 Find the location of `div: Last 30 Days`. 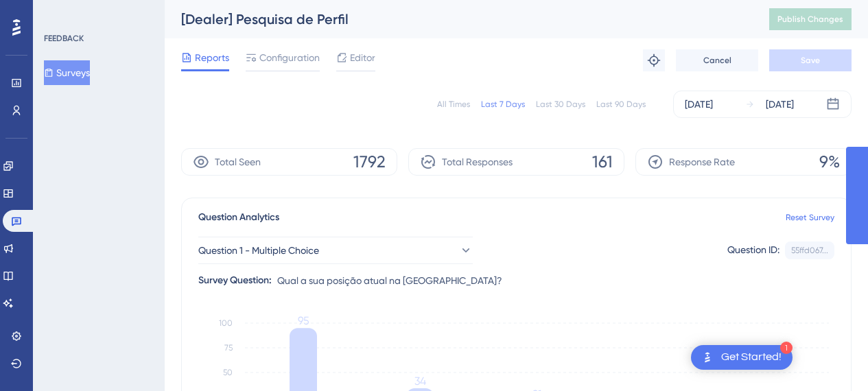

div: Last 30 Days is located at coordinates (561, 105).